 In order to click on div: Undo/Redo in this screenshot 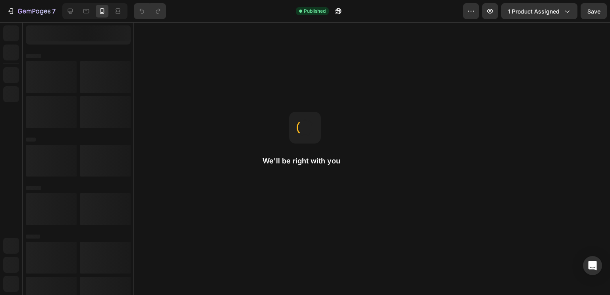, I will do `click(150, 11)`.